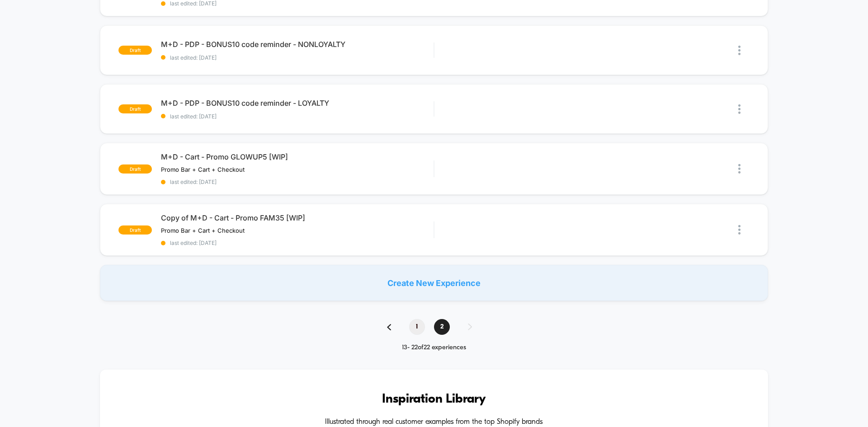  I want to click on span: M+D - PDP - BONUS10 code reminder - LOYALTY, so click(297, 103).